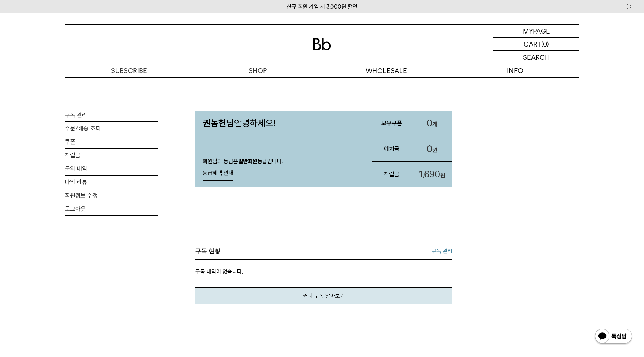  Describe the element at coordinates (257, 70) in the screenshot. I see `p: SHOP` at that location.